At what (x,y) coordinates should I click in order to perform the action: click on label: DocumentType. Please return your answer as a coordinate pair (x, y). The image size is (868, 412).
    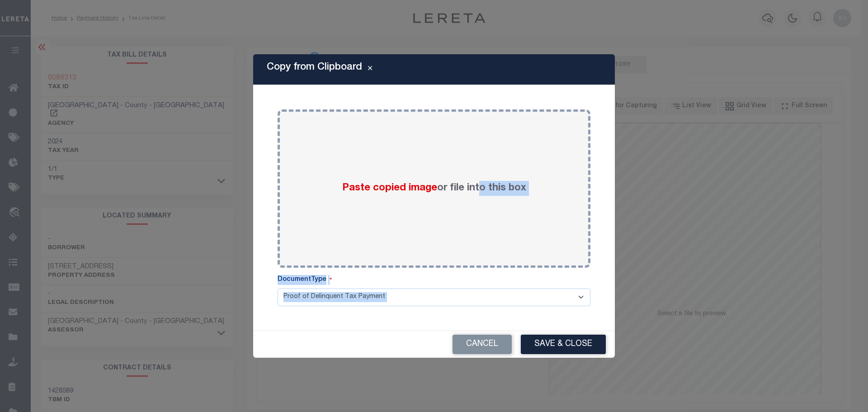
    Looking at the image, I should click on (305, 280).